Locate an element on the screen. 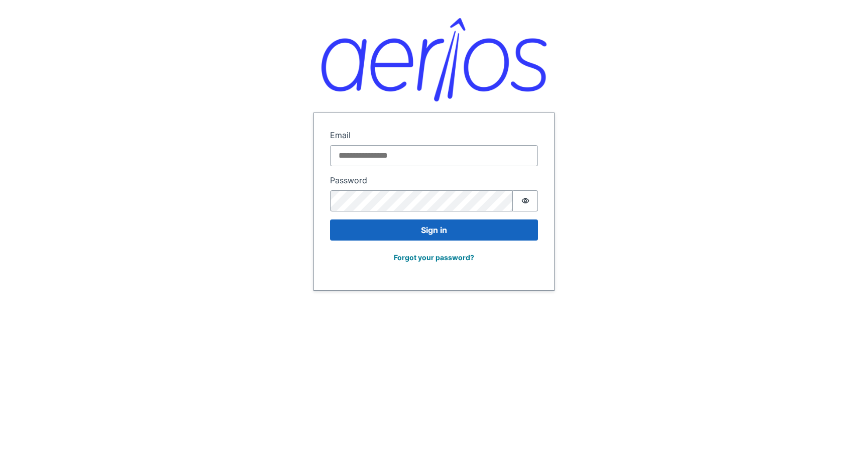  img: Aerios logo is located at coordinates (434, 60).